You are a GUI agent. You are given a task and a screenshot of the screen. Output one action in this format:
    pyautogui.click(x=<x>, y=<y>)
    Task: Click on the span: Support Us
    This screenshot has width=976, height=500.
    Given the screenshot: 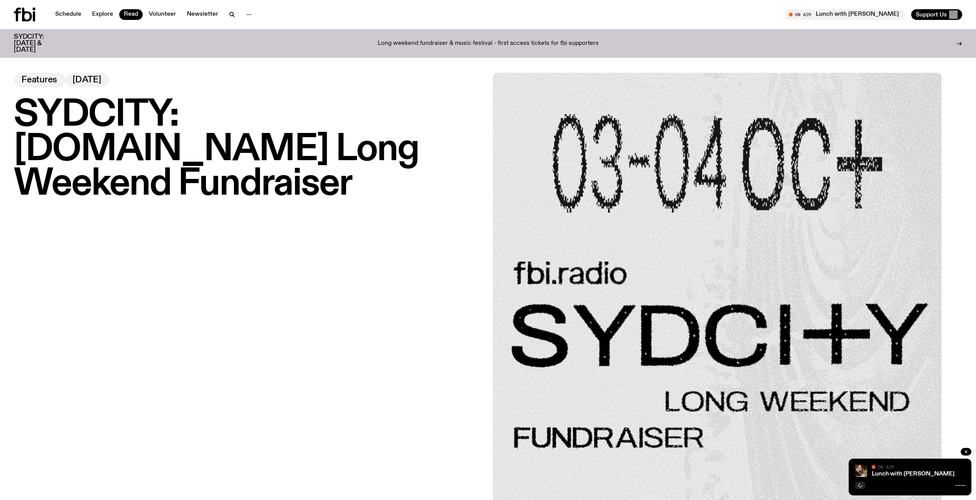 What is the action you would take?
    pyautogui.click(x=931, y=15)
    